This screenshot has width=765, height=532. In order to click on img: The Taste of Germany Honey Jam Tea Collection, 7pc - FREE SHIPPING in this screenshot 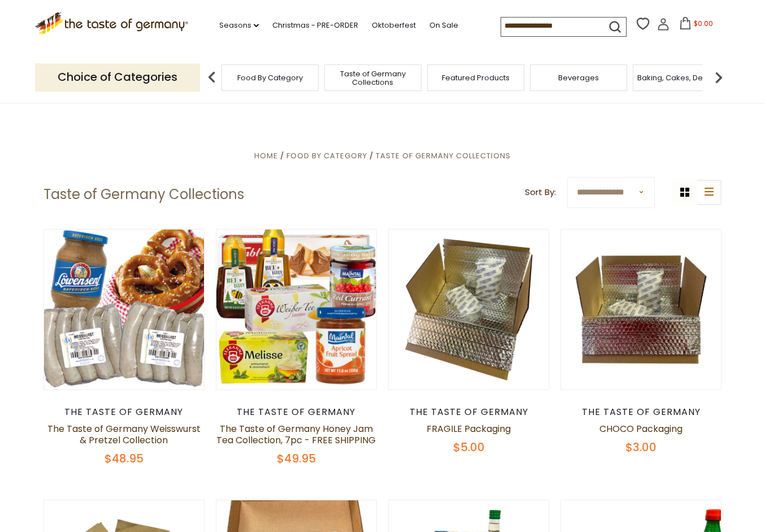, I will do `click(296, 309)`.